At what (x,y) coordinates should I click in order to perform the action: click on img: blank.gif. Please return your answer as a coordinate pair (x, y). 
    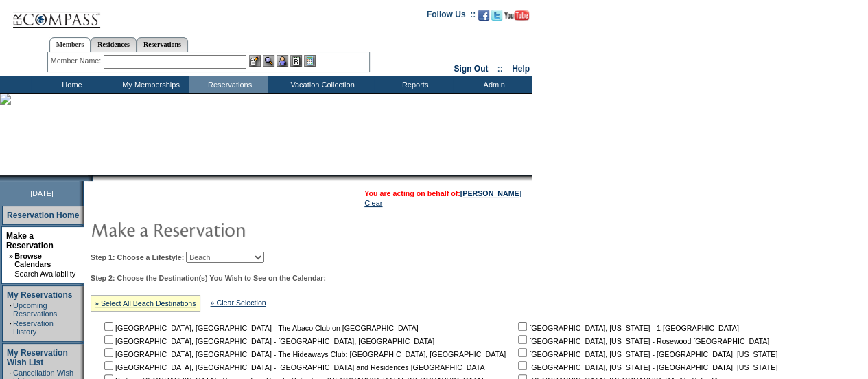
    Looking at the image, I should click on (93, 178).